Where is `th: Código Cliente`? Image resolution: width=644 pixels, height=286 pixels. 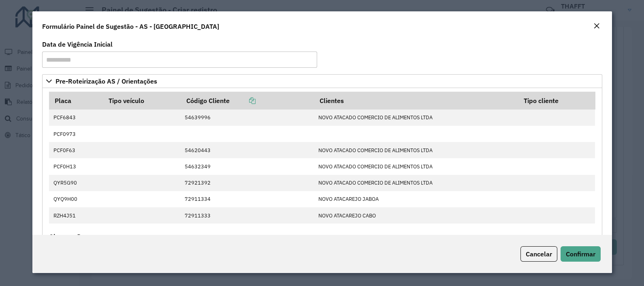
th: Código Cliente is located at coordinates (248, 101).